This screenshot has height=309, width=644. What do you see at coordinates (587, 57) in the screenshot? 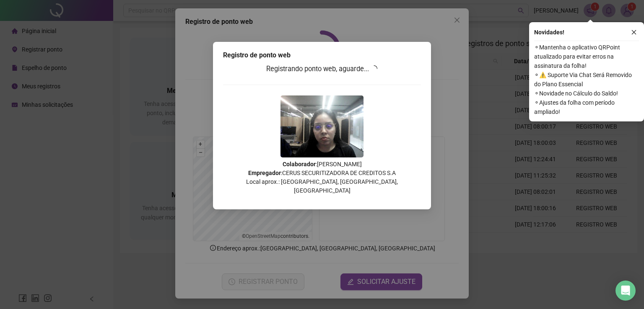
I see `span: ⚬ Mantenha o aplicativo QRPoint atualizado para evitar erros na assinatura da folha!` at bounding box center [587, 57].